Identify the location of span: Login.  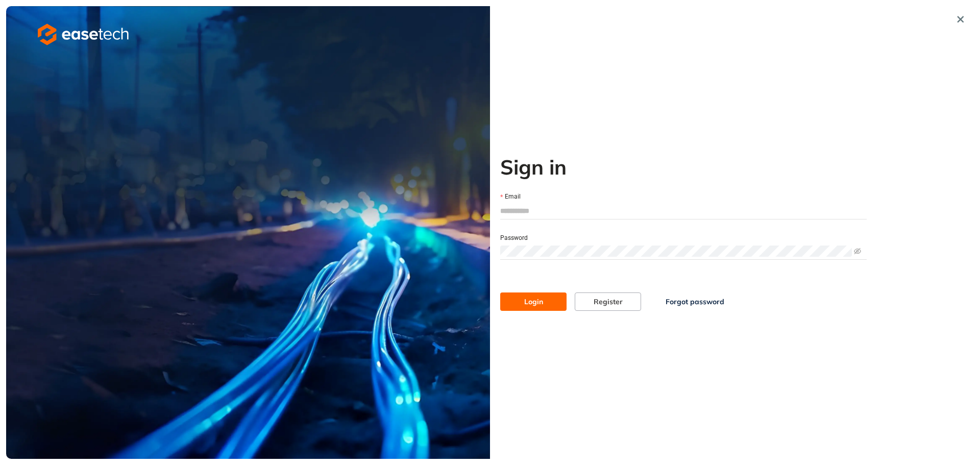
(534, 302).